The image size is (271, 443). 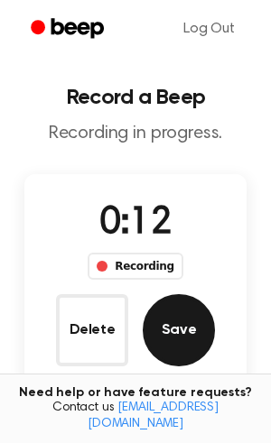 I want to click on button: Delete Audio Record, so click(x=92, y=331).